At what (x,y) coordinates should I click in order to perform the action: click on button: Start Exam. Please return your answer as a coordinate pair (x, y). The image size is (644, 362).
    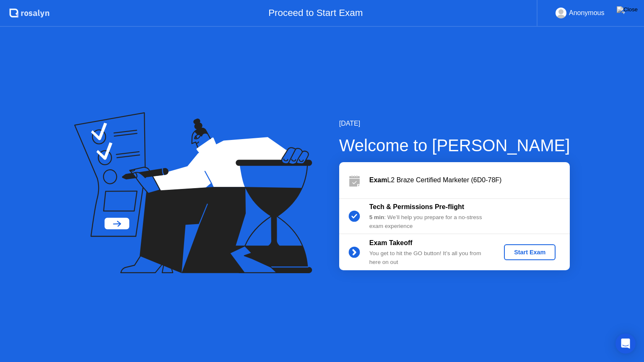
    Looking at the image, I should click on (529, 252).